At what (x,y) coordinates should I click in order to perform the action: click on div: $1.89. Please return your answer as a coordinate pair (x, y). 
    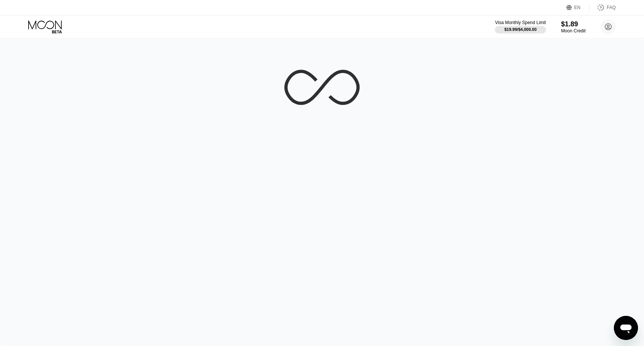
    Looking at the image, I should click on (574, 24).